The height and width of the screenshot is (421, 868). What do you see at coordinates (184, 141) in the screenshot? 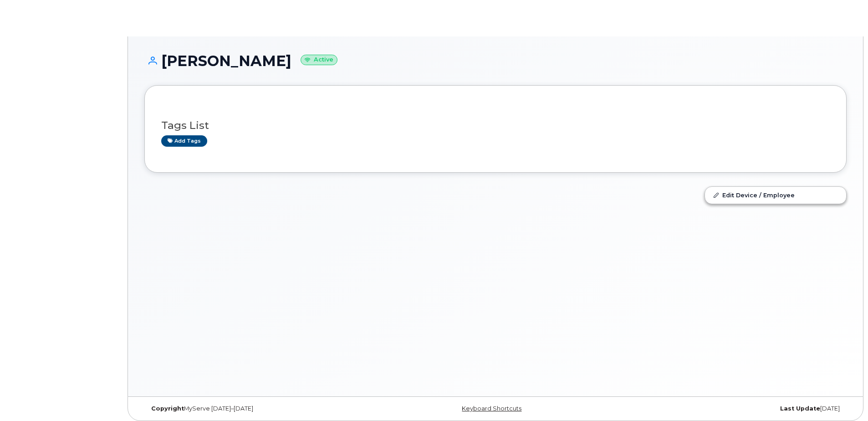
I see `a: Add tags` at bounding box center [184, 141].